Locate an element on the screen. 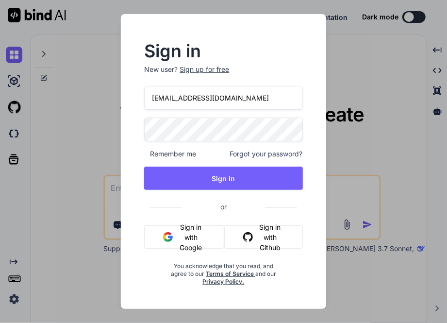  span: or is located at coordinates (223, 206).